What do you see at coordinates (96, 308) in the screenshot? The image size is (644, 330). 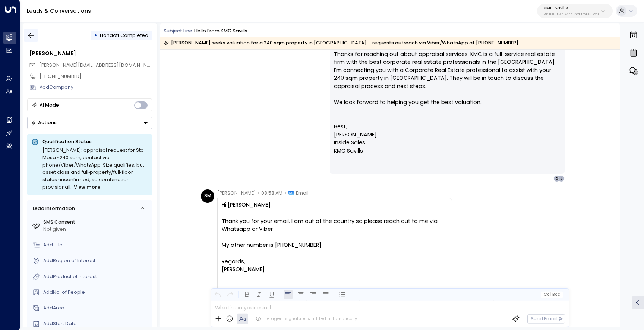 I see `div: AddArea` at bounding box center [96, 308].